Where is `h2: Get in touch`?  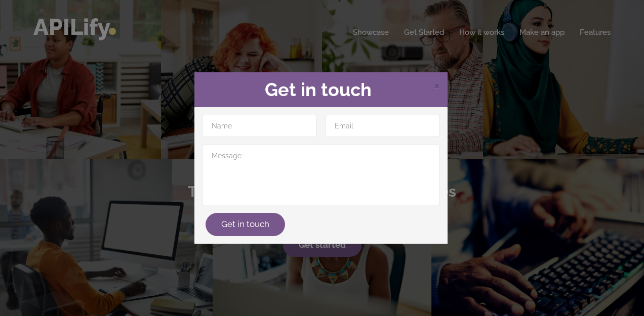 h2: Get in touch is located at coordinates (321, 90).